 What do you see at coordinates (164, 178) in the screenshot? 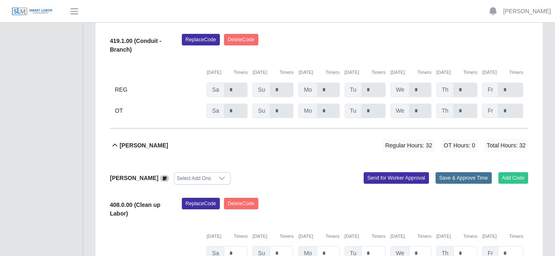
I see `a: View/Edit Notes` at bounding box center [164, 178].